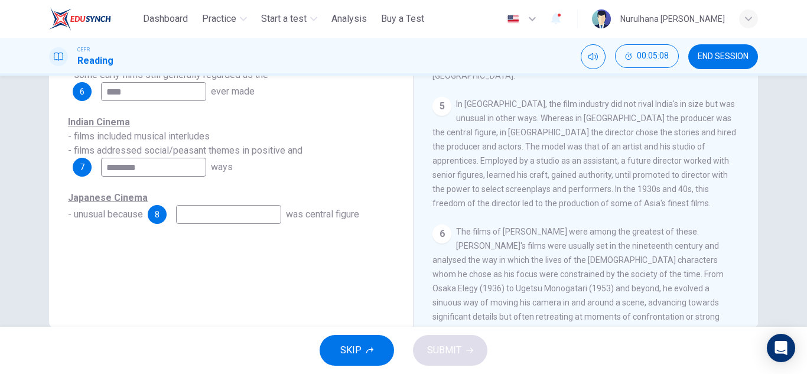 The width and height of the screenshot is (807, 374). What do you see at coordinates (402, 19) in the screenshot?
I see `button: Buy a Test` at bounding box center [402, 19].